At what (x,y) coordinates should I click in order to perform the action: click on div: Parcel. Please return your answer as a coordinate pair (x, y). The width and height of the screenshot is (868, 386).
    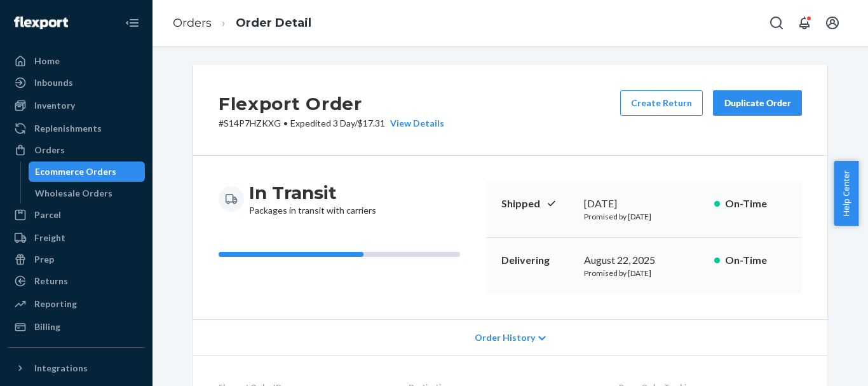
    Looking at the image, I should click on (48, 214).